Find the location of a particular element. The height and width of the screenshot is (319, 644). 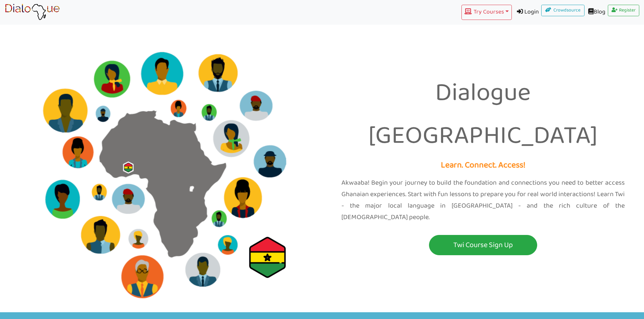

a: Crowdsource is located at coordinates (563, 10).